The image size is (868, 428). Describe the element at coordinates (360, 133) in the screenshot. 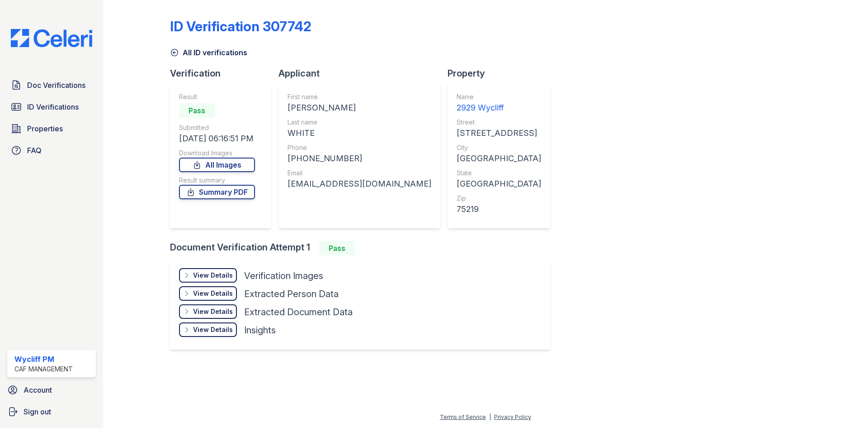

I see `div: WHITE` at that location.